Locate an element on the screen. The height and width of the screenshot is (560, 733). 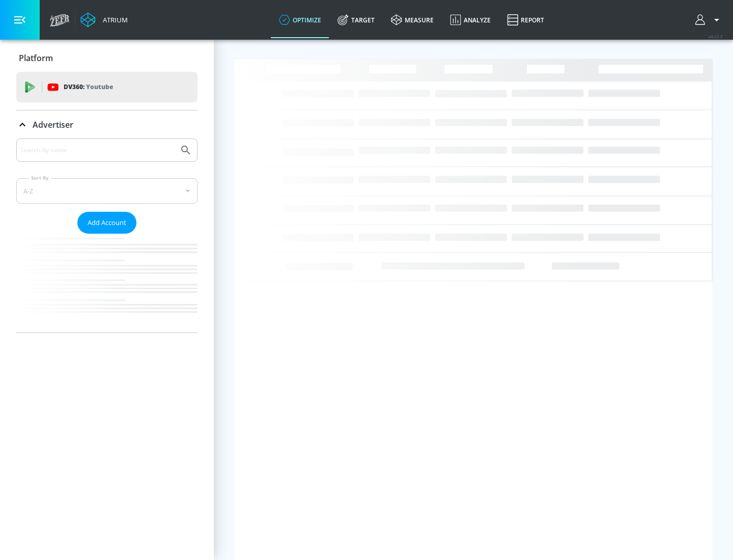
a: Target is located at coordinates (356, 20).